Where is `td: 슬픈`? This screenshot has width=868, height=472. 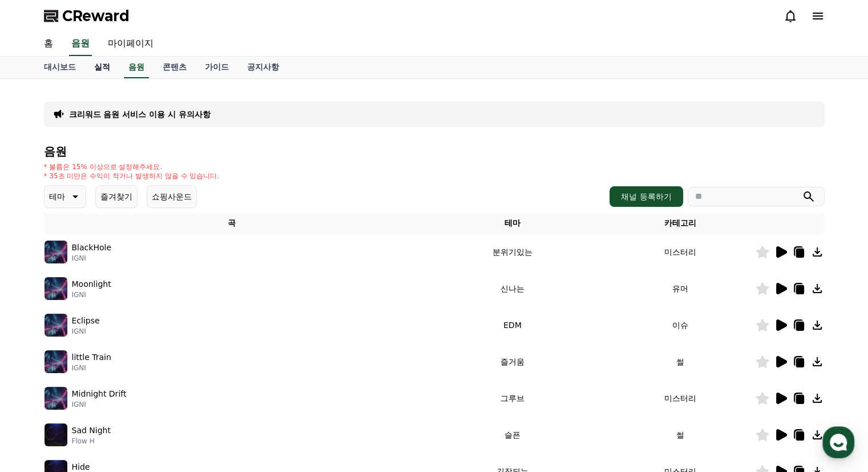
td: 슬픈 is located at coordinates (512, 435).